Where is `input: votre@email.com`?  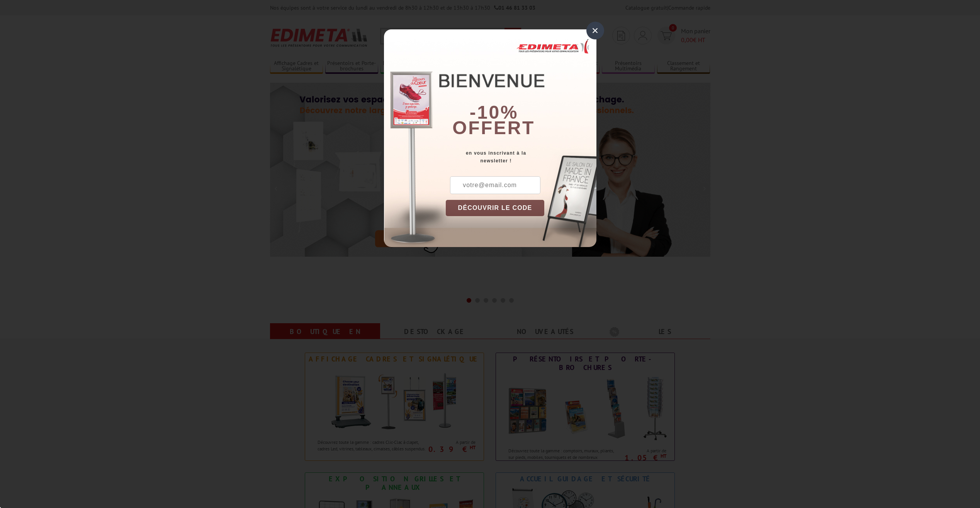 input: votre@email.com is located at coordinates (495, 185).